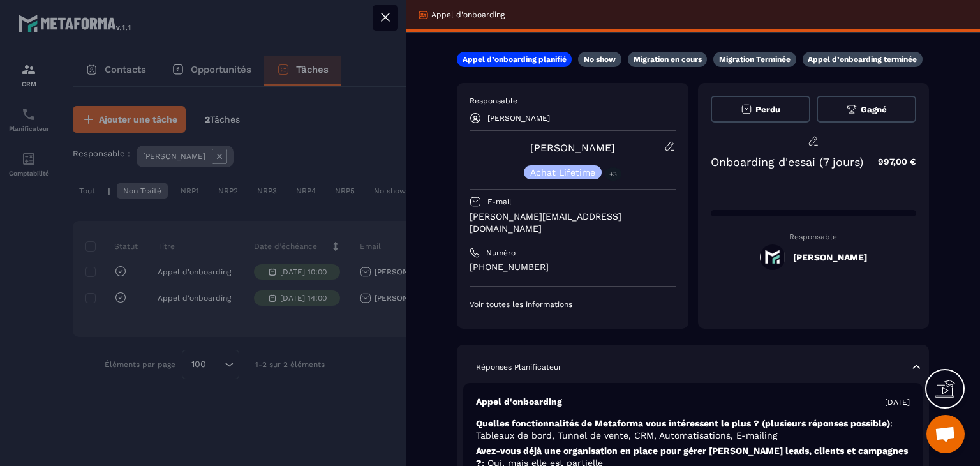 This screenshot has width=980, height=466. What do you see at coordinates (562, 173) in the screenshot?
I see `p: Achat Lifetime` at bounding box center [562, 173].